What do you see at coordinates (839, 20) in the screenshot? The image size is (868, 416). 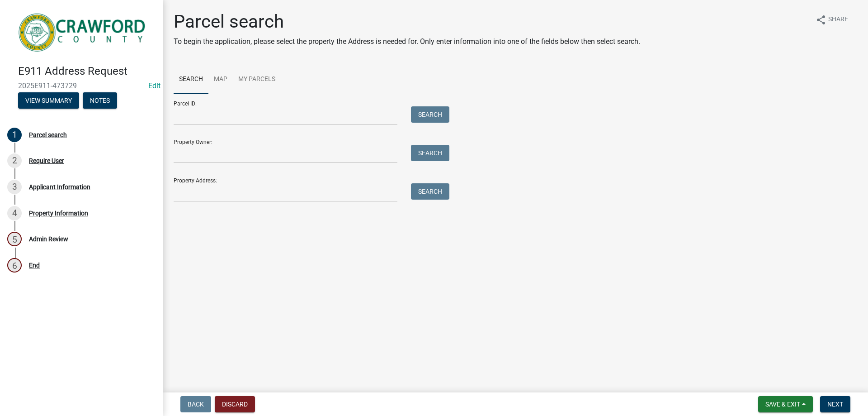 I see `span: Share` at bounding box center [839, 20].